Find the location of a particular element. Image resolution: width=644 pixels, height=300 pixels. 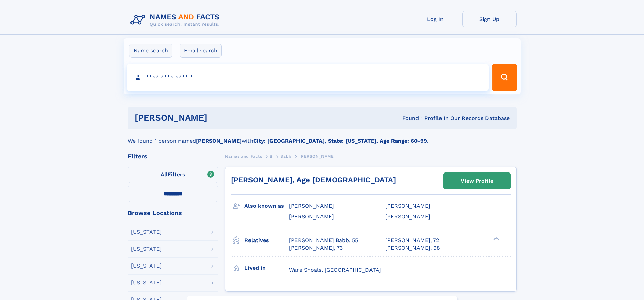

a: Names and Facts is located at coordinates (244, 156).